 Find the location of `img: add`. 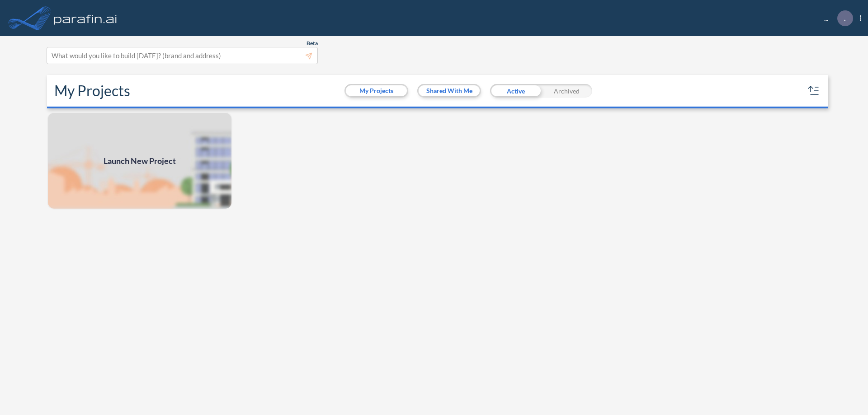

img: add is located at coordinates (140, 161).